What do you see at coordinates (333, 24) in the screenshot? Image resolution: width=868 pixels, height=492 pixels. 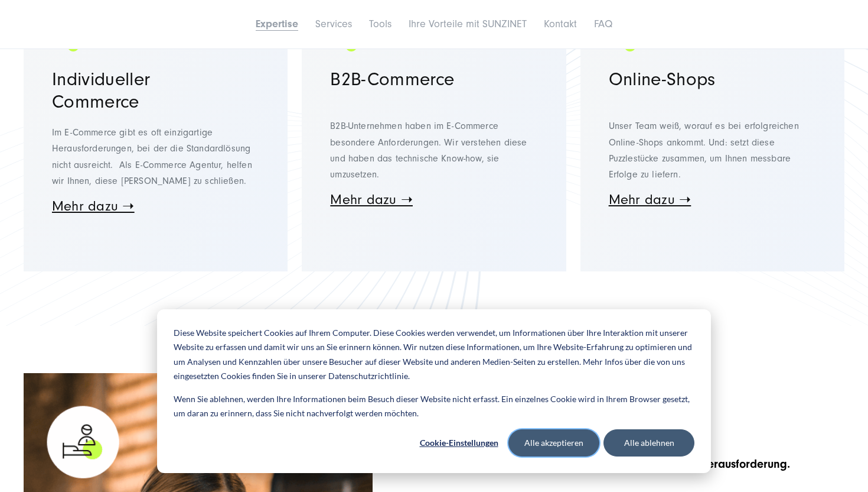 I see `a: Services` at bounding box center [333, 24].